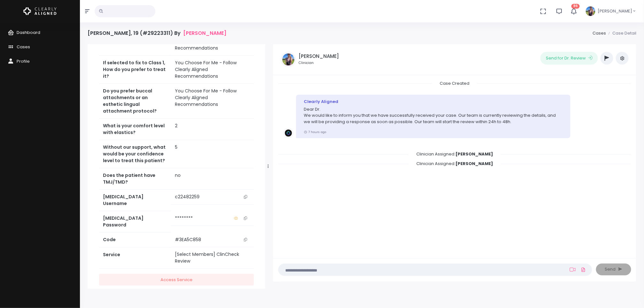  Describe the element at coordinates (135, 240) in the screenshot. I see `th: Code` at that location.